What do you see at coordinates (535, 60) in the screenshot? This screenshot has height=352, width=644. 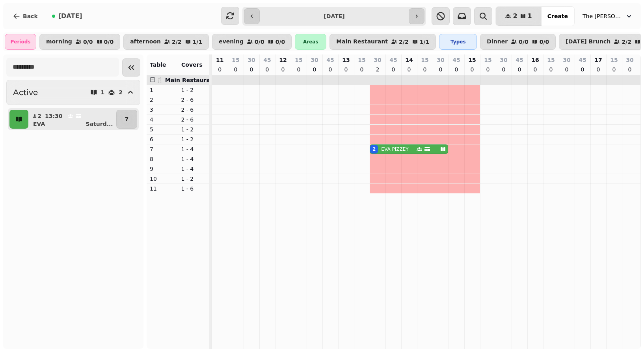 I see `p: 16` at bounding box center [535, 60].